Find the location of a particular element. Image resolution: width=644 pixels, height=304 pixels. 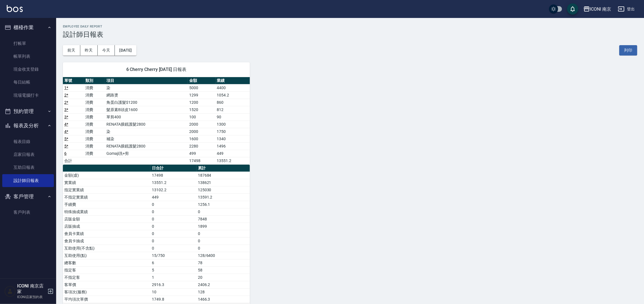

td: 店販抽成 is located at coordinates (107, 227).